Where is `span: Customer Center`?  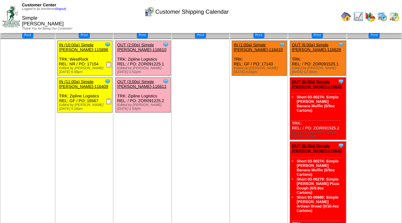
span: Customer Center is located at coordinates (39, 5).